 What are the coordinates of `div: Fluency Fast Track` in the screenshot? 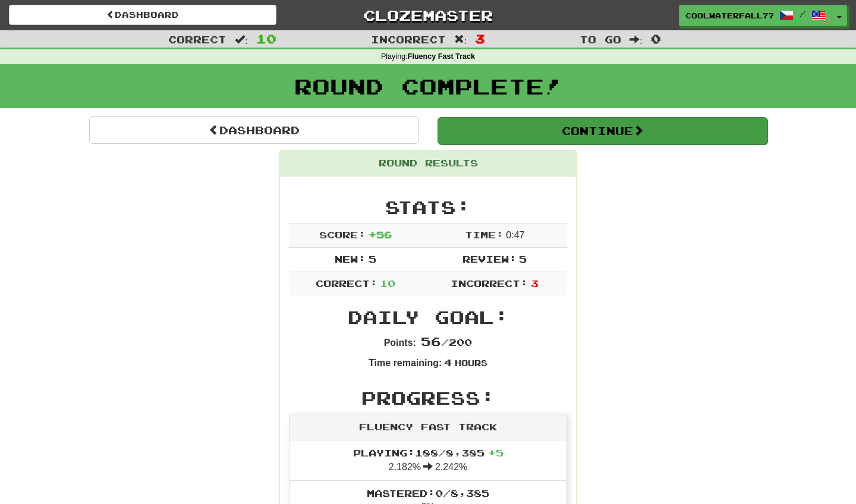 It's located at (428, 427).